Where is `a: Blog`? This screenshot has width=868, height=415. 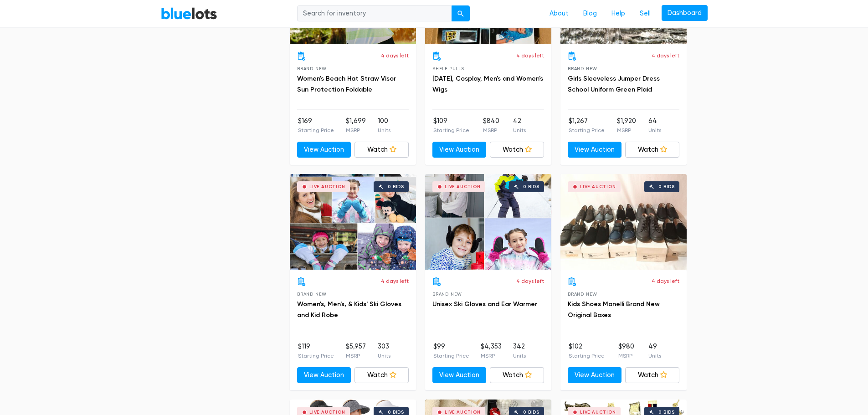
a: Blog is located at coordinates (590, 14).